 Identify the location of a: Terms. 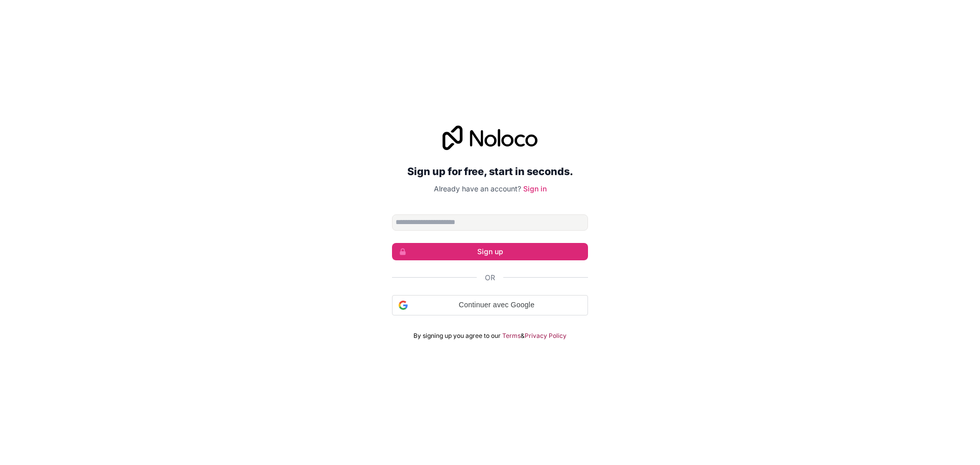
(512, 336).